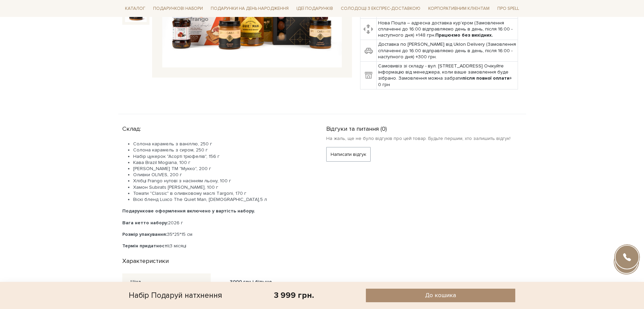 This screenshot has height=309, width=644. What do you see at coordinates (216, 128) in the screenshot?
I see `div: Склад:` at bounding box center [216, 128].